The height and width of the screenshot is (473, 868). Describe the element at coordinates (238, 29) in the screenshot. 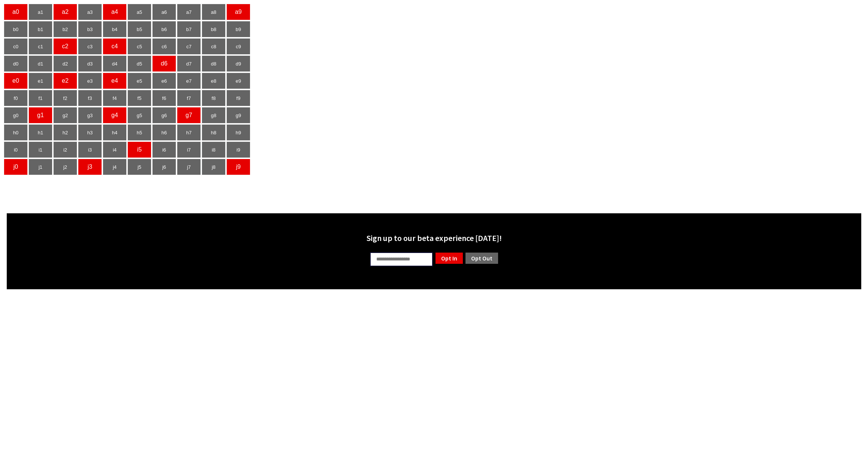

I see `td: b9` at that location.